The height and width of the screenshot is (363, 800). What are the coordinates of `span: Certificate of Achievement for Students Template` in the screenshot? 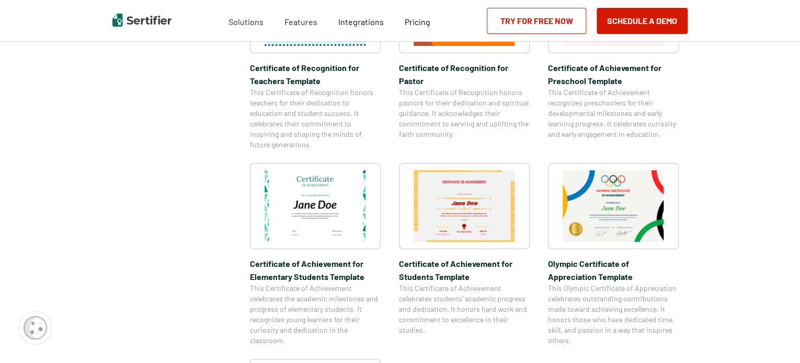 It's located at (464, 270).